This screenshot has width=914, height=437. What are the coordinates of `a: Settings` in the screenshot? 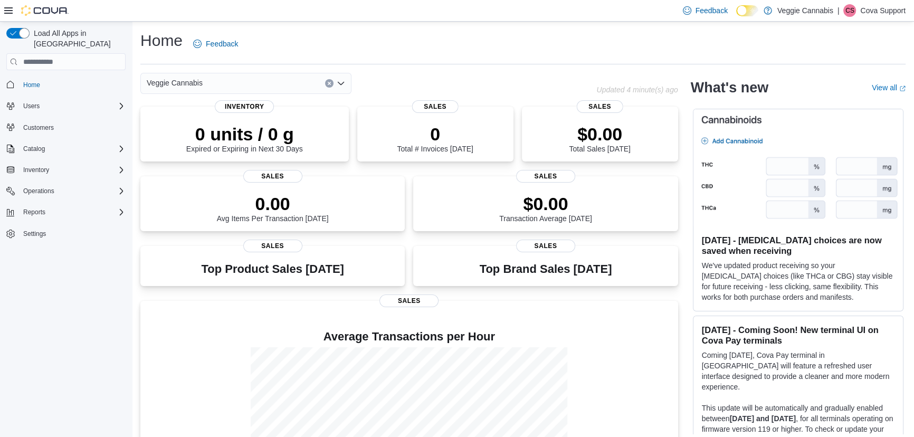 It's located at (34, 234).